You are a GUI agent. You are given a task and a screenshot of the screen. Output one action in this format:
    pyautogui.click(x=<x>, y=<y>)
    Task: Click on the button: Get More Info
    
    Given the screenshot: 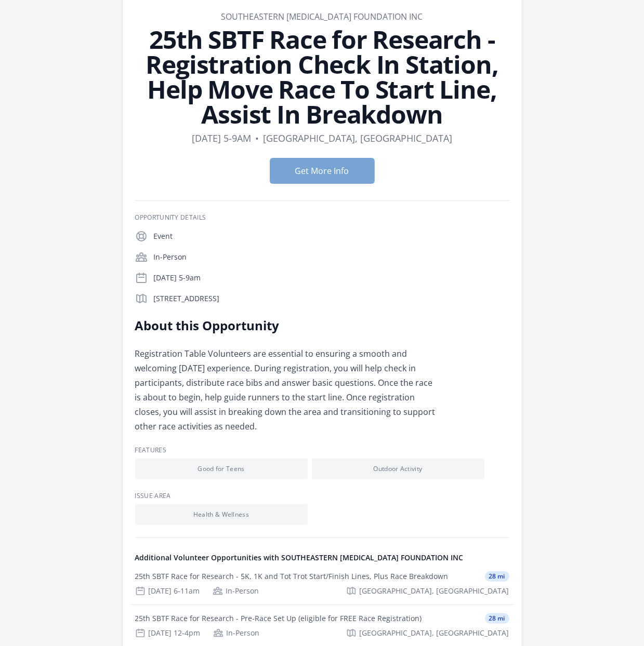 What is the action you would take?
    pyautogui.click(x=323, y=171)
    